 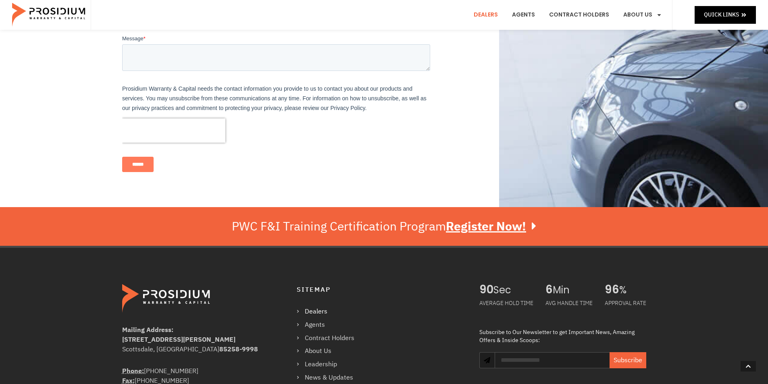 I want to click on a: Contract Holders, so click(x=329, y=338).